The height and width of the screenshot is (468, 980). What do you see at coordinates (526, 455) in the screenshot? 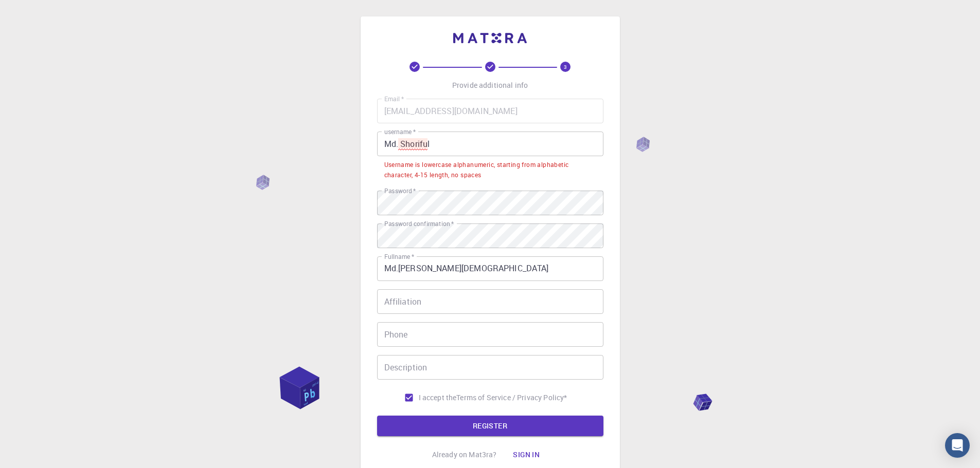
I see `button: Sign in` at bounding box center [526, 455].